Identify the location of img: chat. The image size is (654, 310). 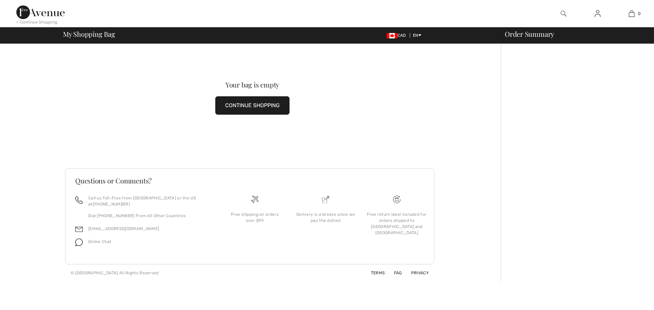
(79, 242).